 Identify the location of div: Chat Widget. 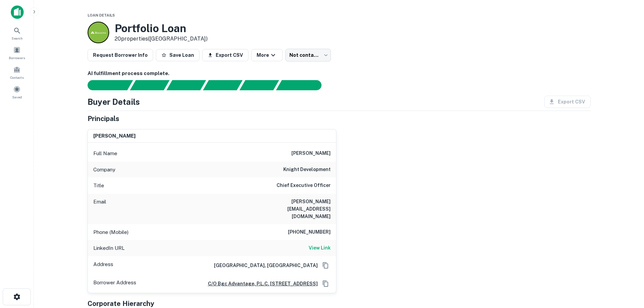
(627, 270).